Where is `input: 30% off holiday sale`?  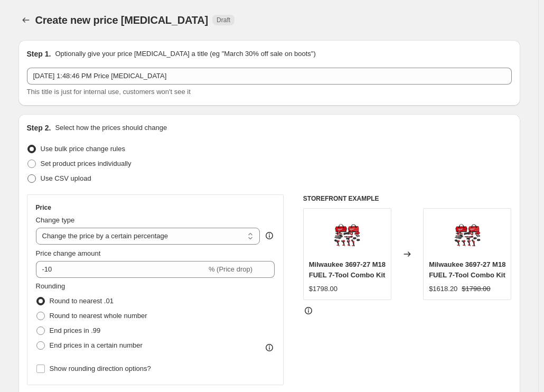
input: 30% off holiday sale is located at coordinates (269, 76).